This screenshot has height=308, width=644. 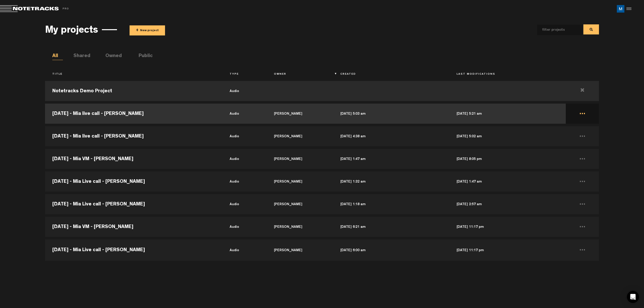 I want to click on th: Owner, so click(x=300, y=74).